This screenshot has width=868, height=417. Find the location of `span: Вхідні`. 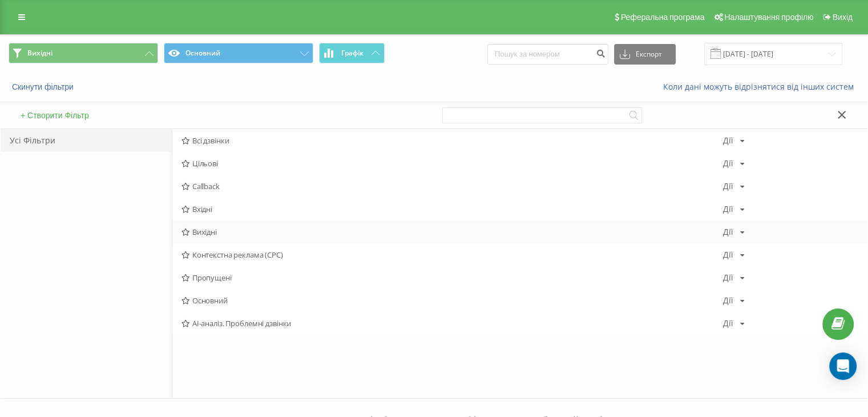

span: Вхідні is located at coordinates (452, 209).